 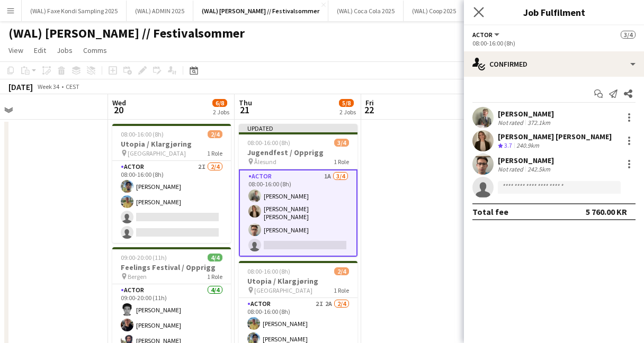 What do you see at coordinates (118, 110) in the screenshot?
I see `span: 20` at bounding box center [118, 110].